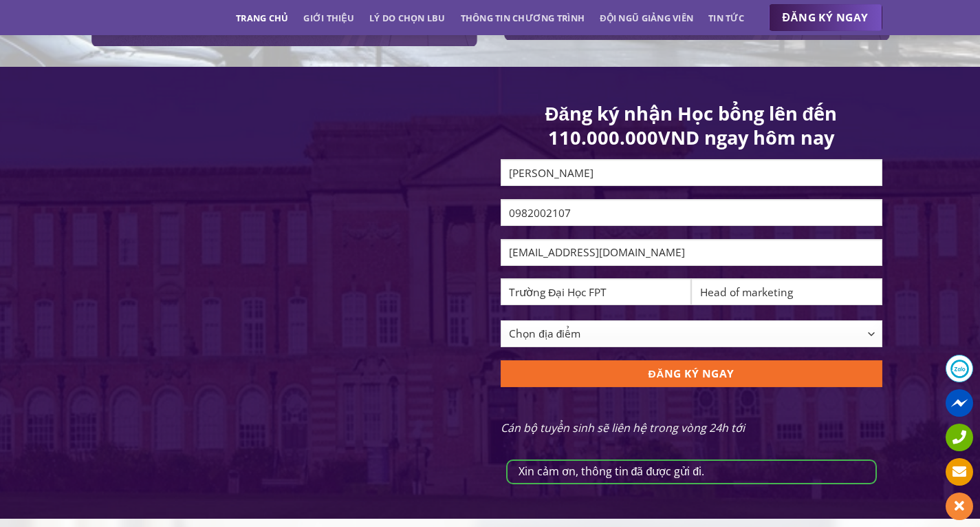 This screenshot has height=527, width=980. What do you see at coordinates (407, 18) in the screenshot?
I see `a: Lý do chọn LBU` at bounding box center [407, 18].